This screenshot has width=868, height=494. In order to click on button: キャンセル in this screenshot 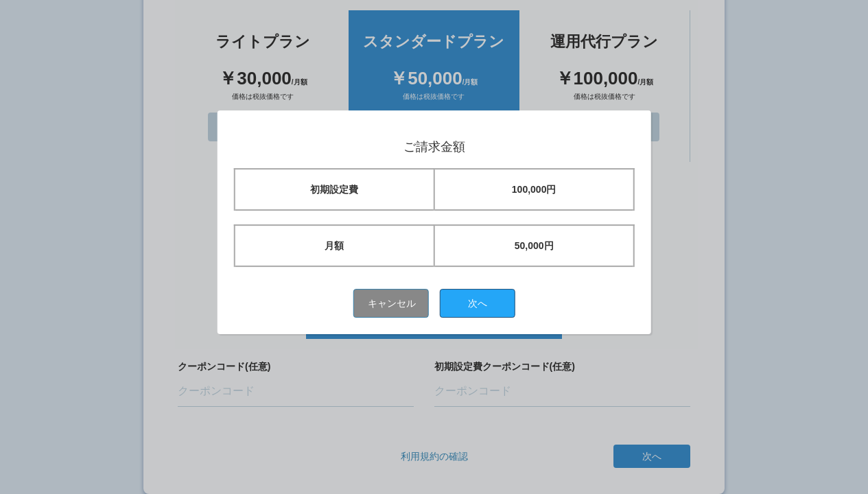, I will do `click(391, 303)`.